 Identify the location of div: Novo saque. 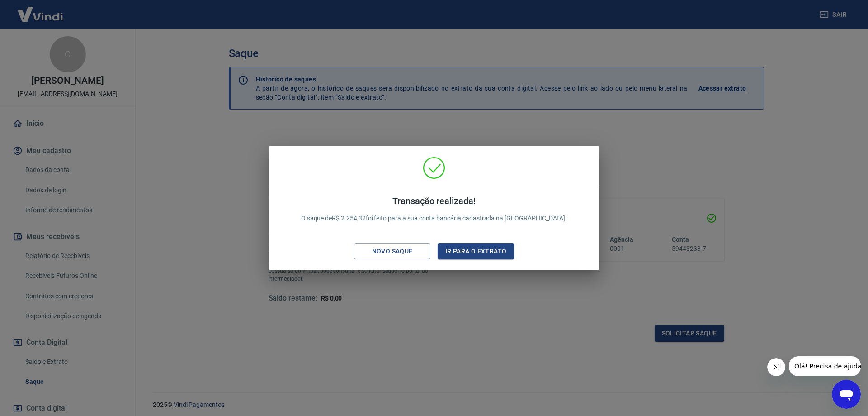
(392, 251).